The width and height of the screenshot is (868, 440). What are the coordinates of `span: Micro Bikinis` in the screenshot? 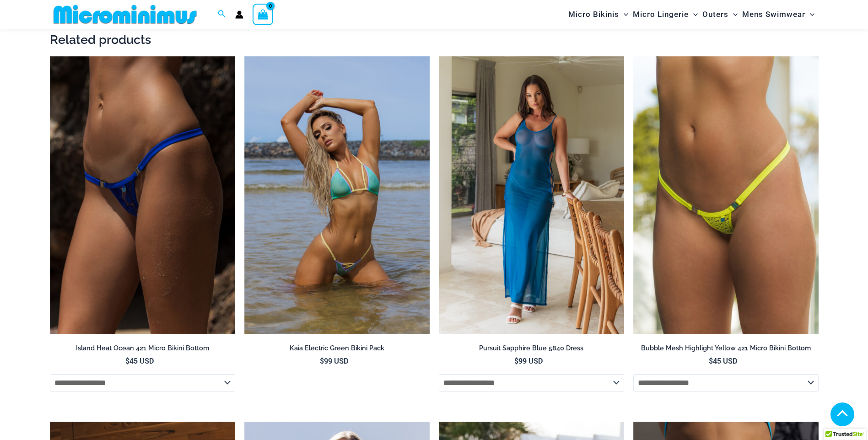 It's located at (594, 14).